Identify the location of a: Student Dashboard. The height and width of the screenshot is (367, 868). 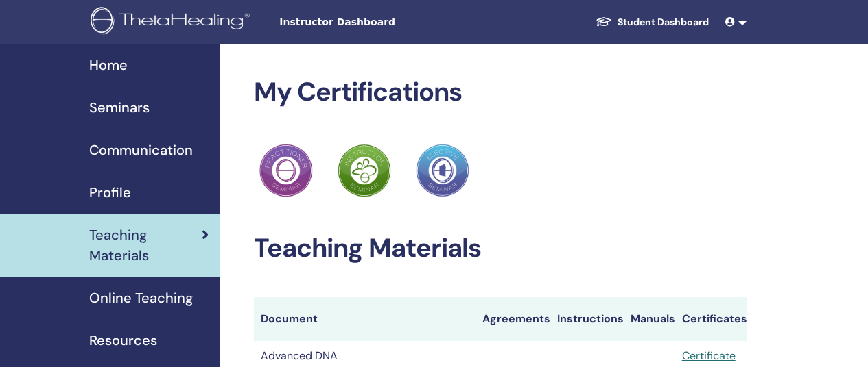
(652, 22).